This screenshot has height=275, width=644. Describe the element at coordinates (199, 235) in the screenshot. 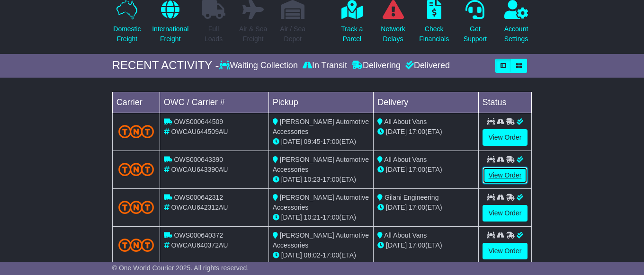

I see `span: OWS000640372` at that location.